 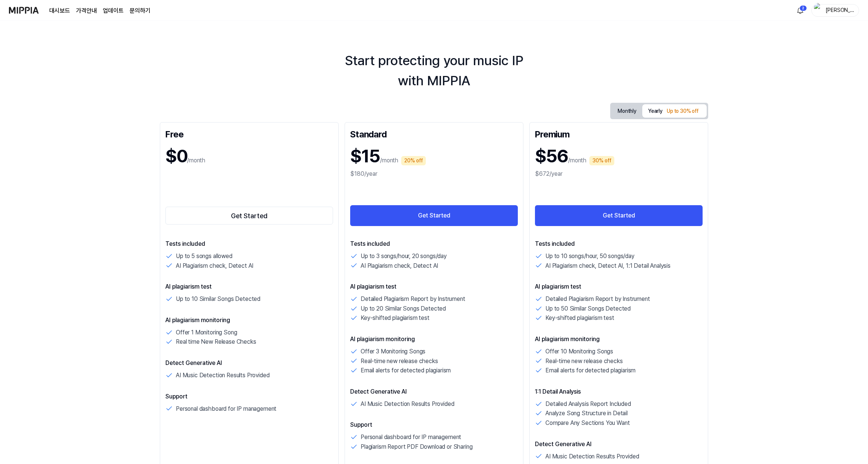 I want to click on h1: $0, so click(x=176, y=156).